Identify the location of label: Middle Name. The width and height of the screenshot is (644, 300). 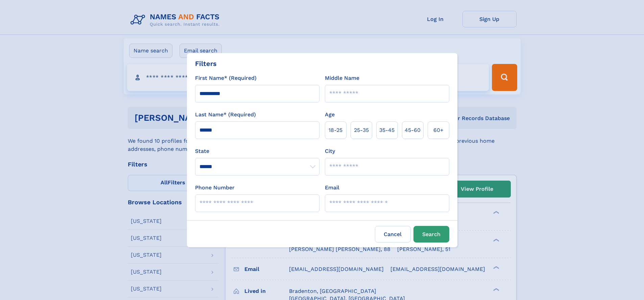
(342, 78).